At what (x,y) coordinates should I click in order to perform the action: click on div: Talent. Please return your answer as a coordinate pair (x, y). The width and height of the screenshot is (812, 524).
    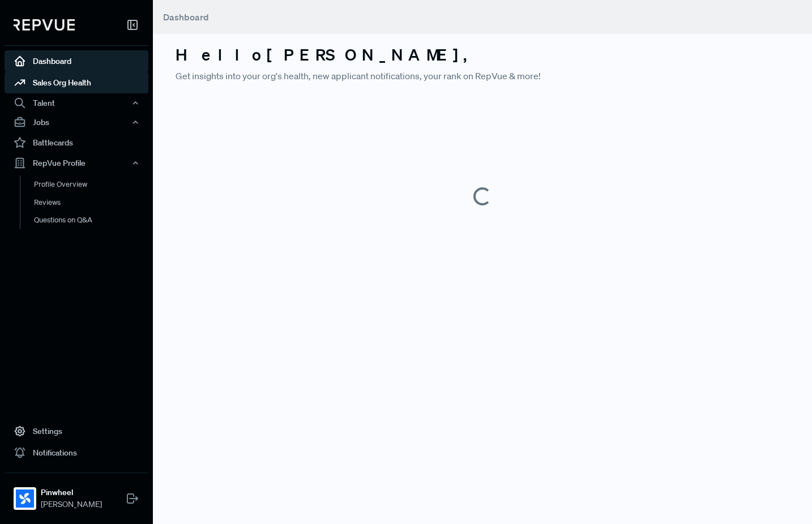
    Looking at the image, I should click on (76, 103).